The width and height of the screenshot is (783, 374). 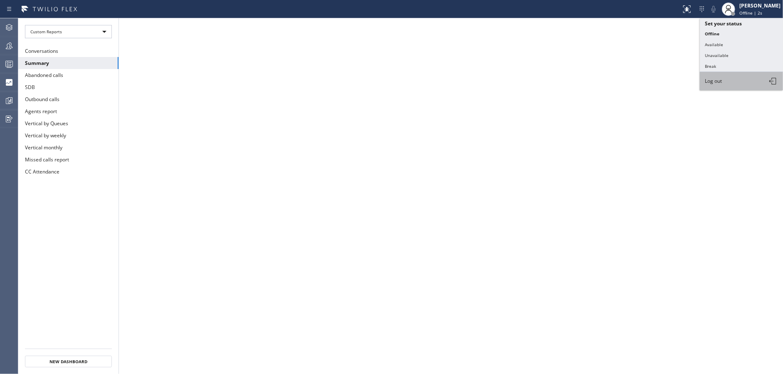 What do you see at coordinates (68, 111) in the screenshot?
I see `button: Agents report` at bounding box center [68, 111].